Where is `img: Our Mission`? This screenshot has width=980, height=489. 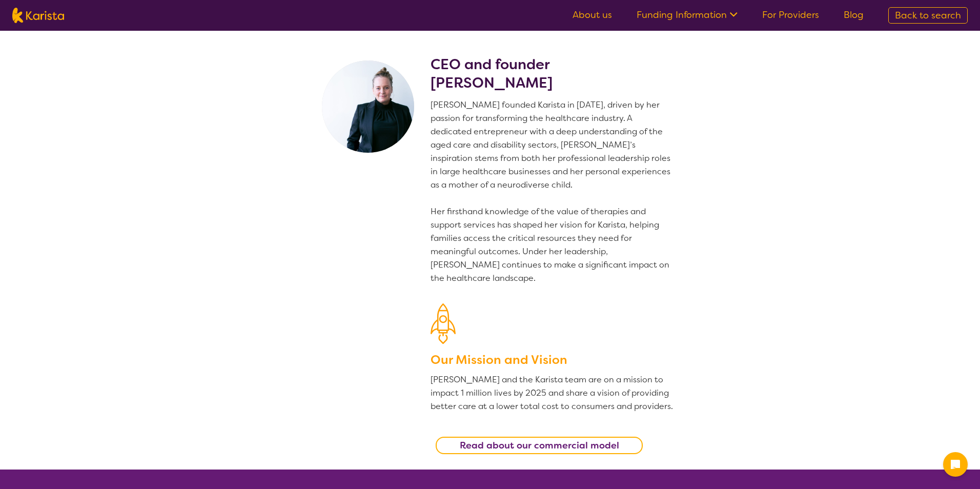
img: Our Mission is located at coordinates (443, 324).